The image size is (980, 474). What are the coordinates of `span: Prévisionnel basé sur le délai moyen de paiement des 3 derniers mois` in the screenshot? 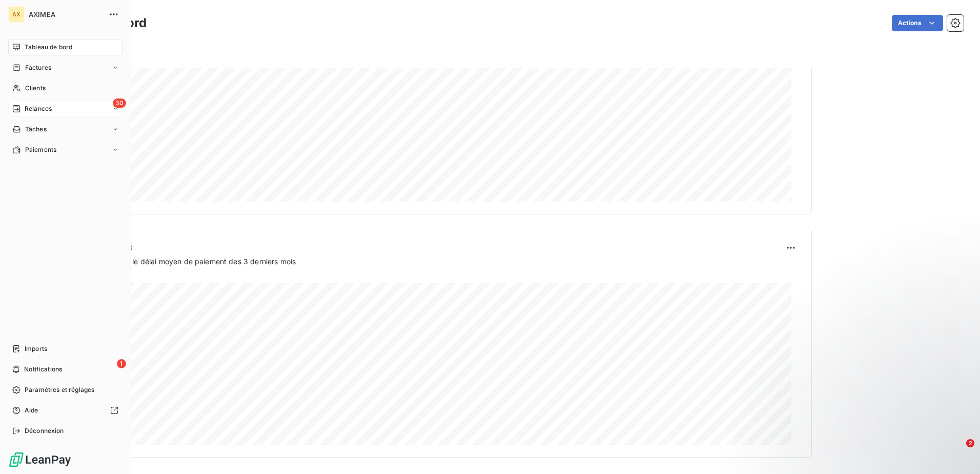 It's located at (177, 261).